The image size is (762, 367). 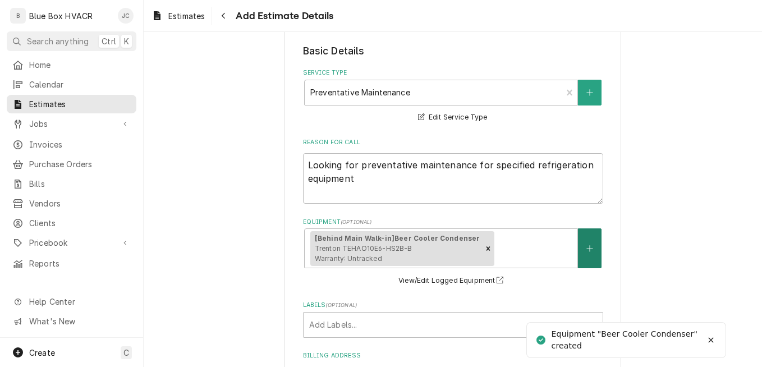 I want to click on a: Calendar, so click(x=71, y=84).